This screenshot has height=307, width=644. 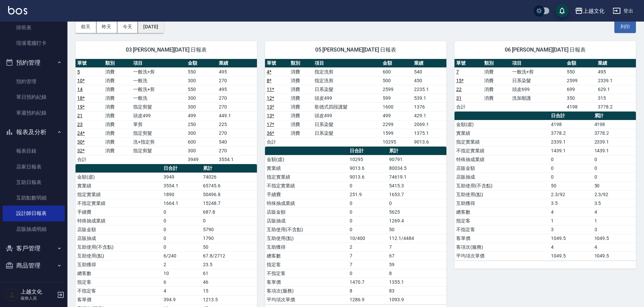 What do you see at coordinates (34, 166) in the screenshot?
I see `a: 店家日報表` at bounding box center [34, 166].